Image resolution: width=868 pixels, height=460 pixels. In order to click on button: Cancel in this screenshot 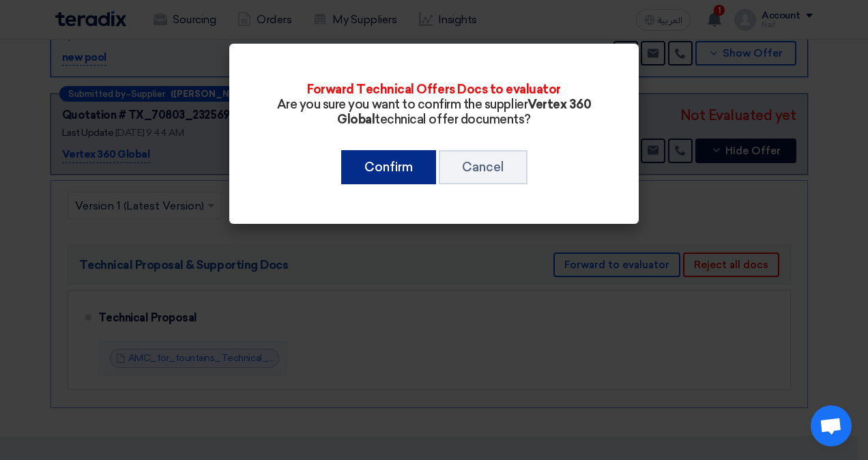, I will do `click(483, 167)`.